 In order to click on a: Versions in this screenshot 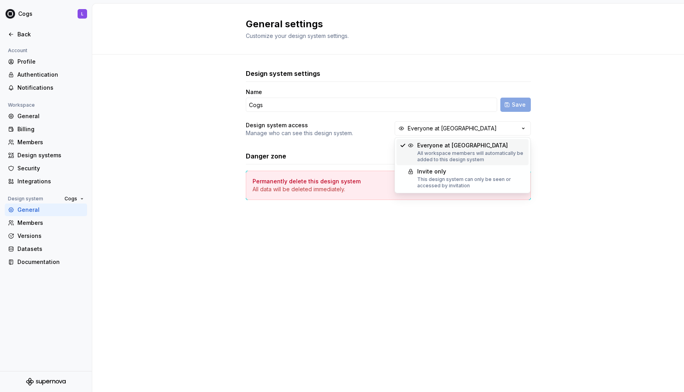, I will do `click(46, 236)`.